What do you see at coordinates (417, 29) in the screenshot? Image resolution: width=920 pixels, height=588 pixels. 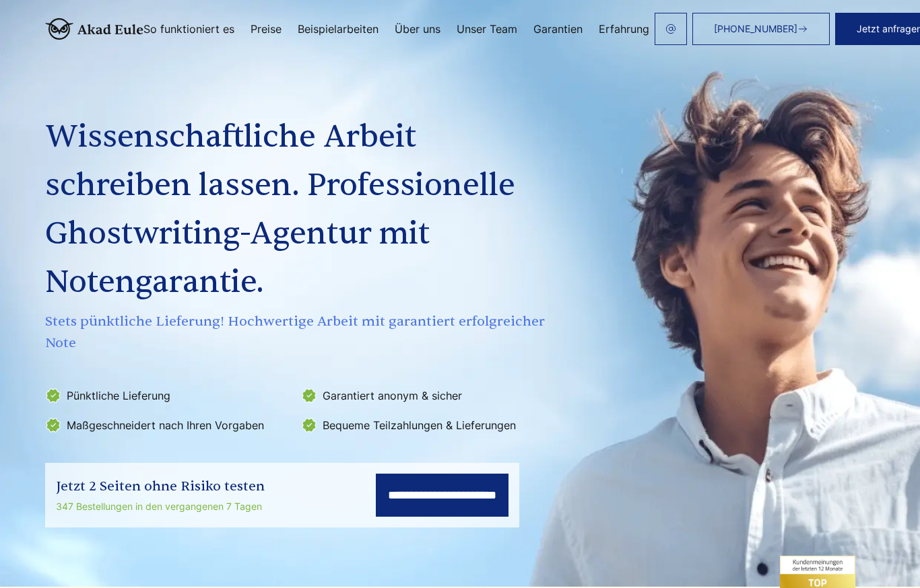 I see `a: Über uns` at bounding box center [417, 29].